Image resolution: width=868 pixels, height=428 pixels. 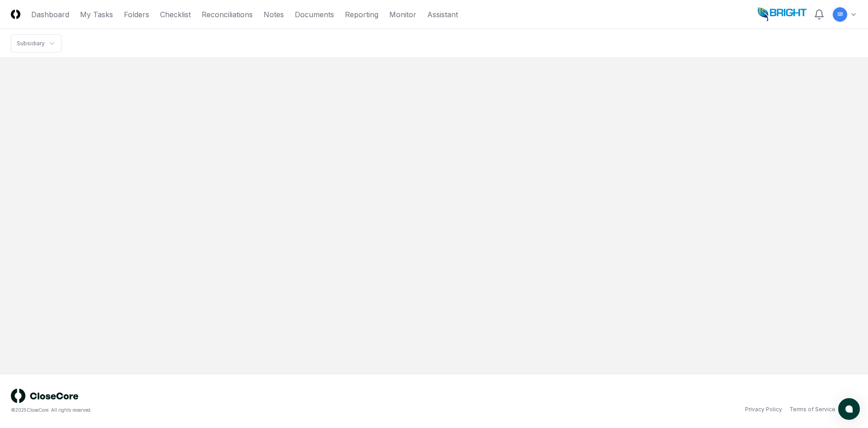 What do you see at coordinates (840, 14) in the screenshot?
I see `span: SB` at bounding box center [840, 14].